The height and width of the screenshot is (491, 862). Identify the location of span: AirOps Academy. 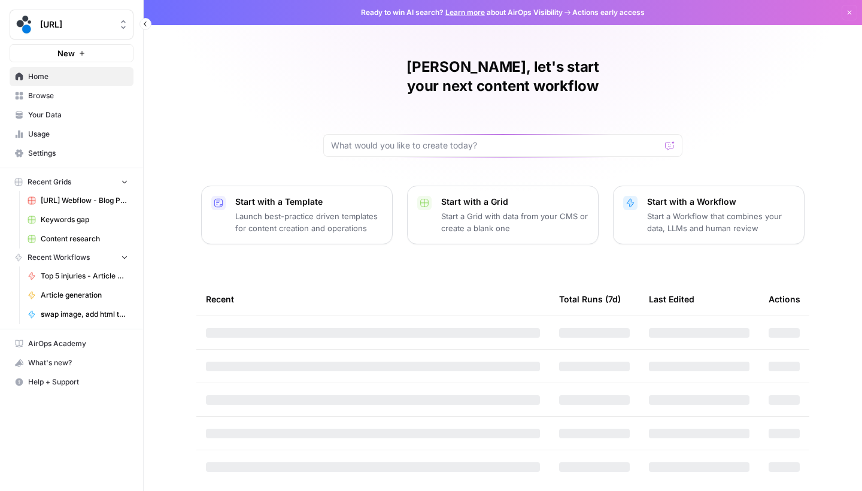
(78, 344).